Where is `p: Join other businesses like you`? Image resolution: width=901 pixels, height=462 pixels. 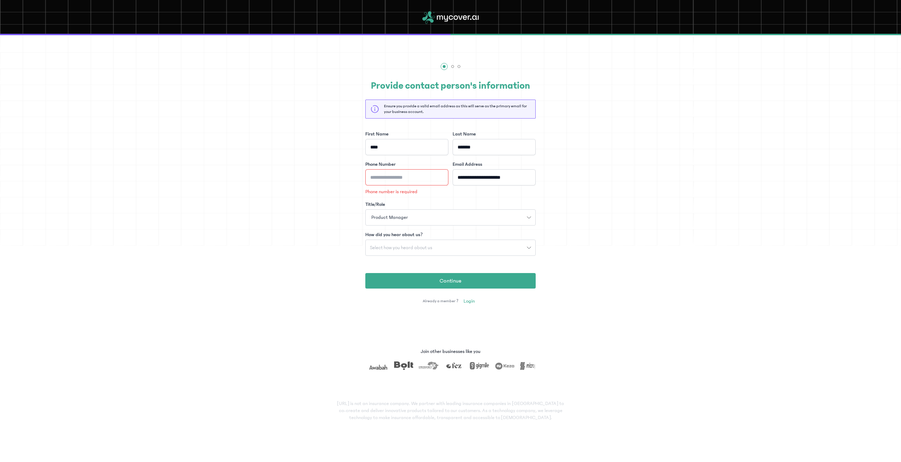 p: Join other businesses like you is located at coordinates (451, 352).